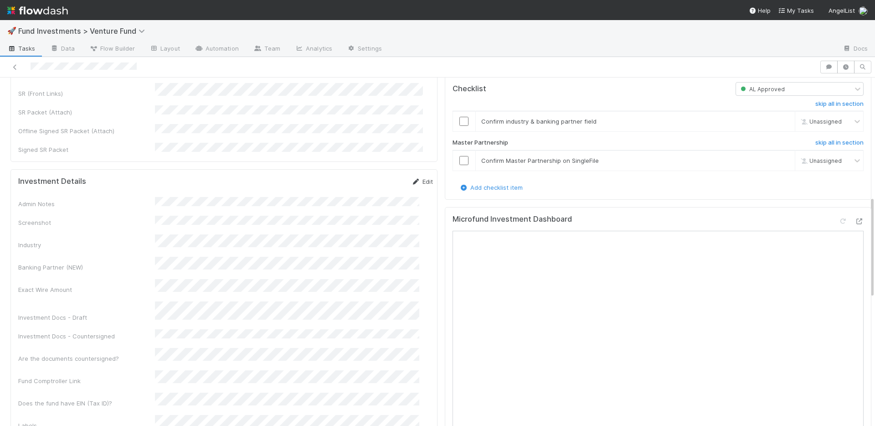  I want to click on div: Are the documents countersigned?, so click(87, 358).